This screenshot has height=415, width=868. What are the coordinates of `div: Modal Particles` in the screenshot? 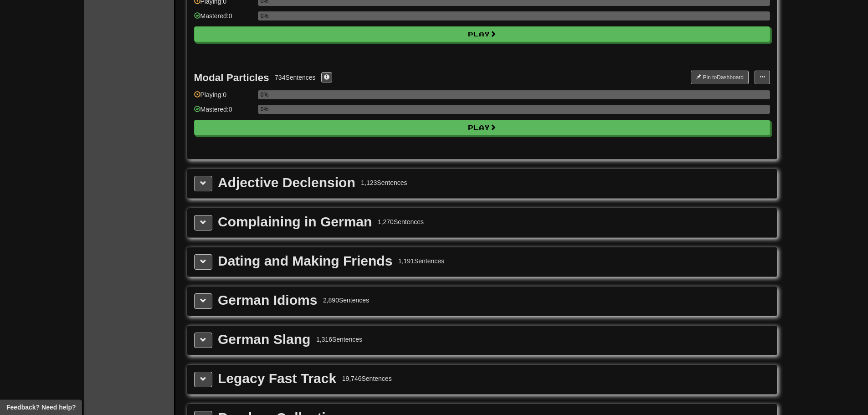 It's located at (232, 78).